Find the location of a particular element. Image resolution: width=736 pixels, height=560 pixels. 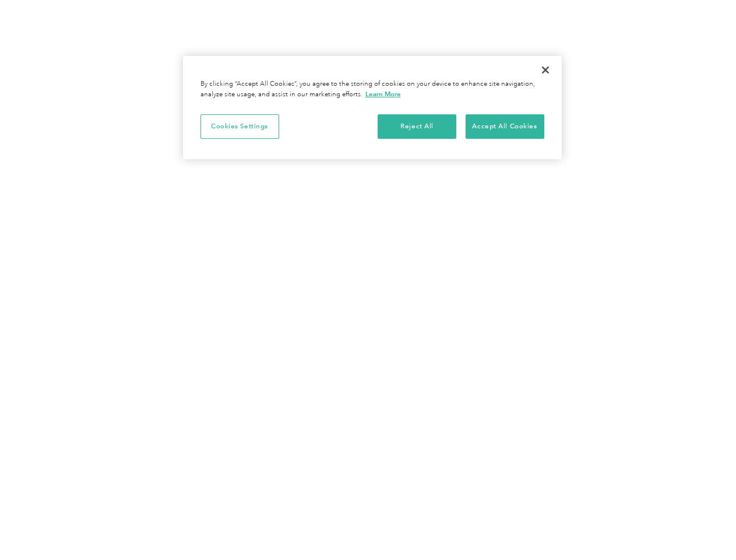

button: Accept All Cookies is located at coordinates (505, 127).